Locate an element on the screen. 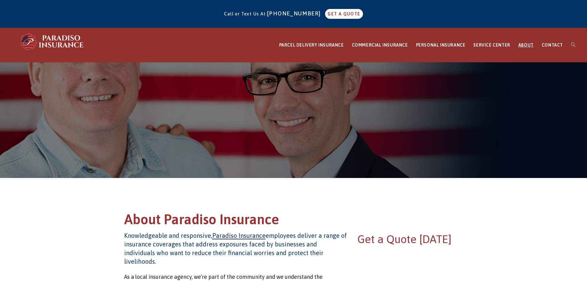 Image resolution: width=587 pixels, height=281 pixels. a: ABOUT is located at coordinates (526, 45).